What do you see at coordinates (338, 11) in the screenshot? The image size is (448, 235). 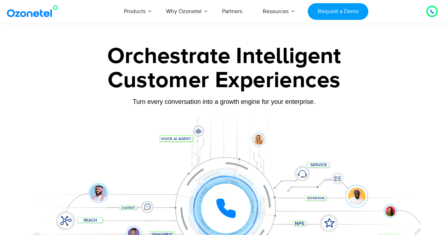 I see `a: Request a Demo` at bounding box center [338, 11].